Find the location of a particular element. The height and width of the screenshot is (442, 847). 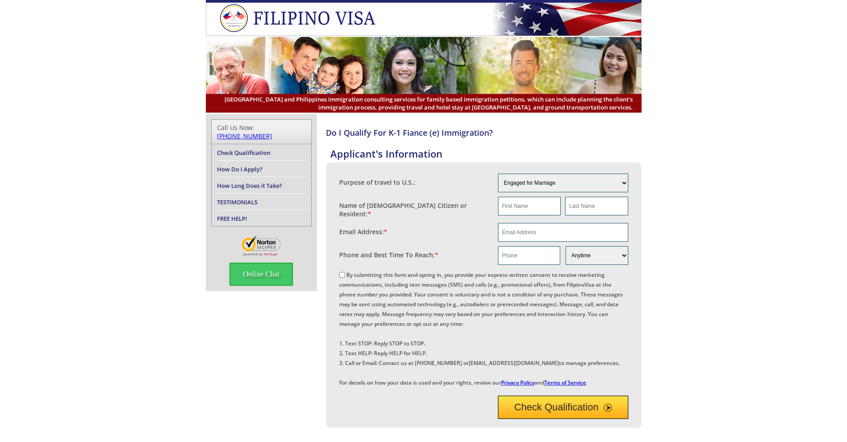

input: Email Address is located at coordinates (563, 232).